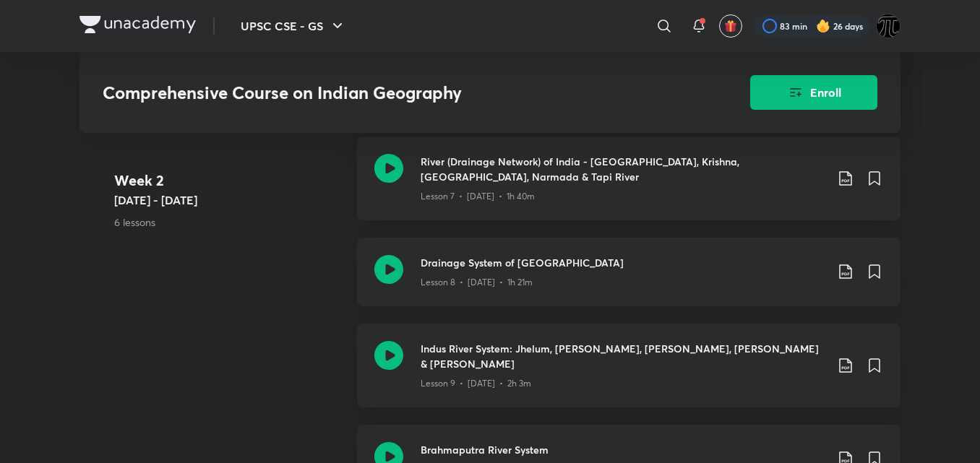  I want to click on img: Company Logo, so click(137, 25).